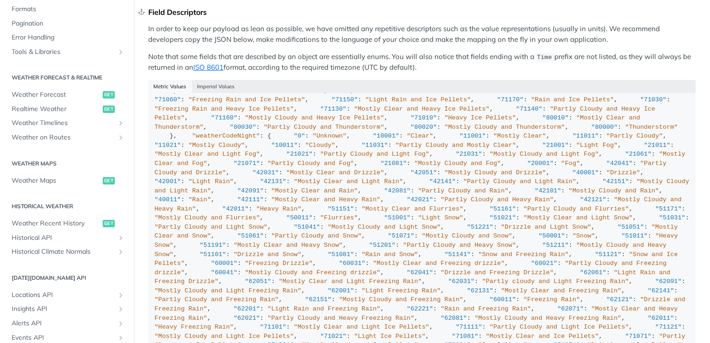 The height and width of the screenshot is (343, 710). I want to click on span: "Partly Cloudy and Fog", so click(311, 163).